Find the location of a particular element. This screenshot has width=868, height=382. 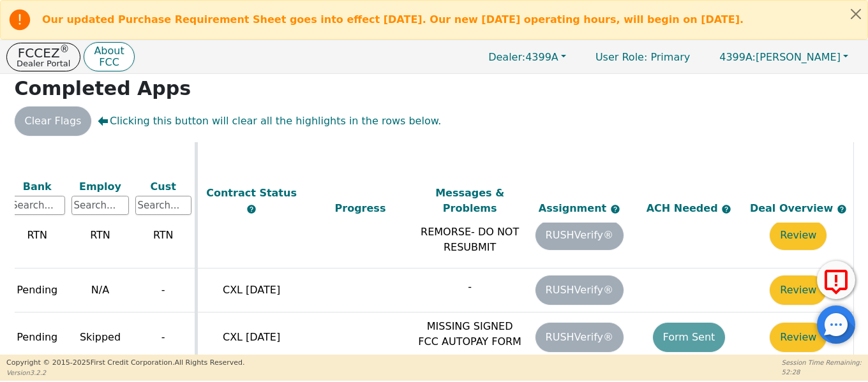

p: CUSTOMER REMORSE- DO NOT RESUBMIT is located at coordinates (470, 232).